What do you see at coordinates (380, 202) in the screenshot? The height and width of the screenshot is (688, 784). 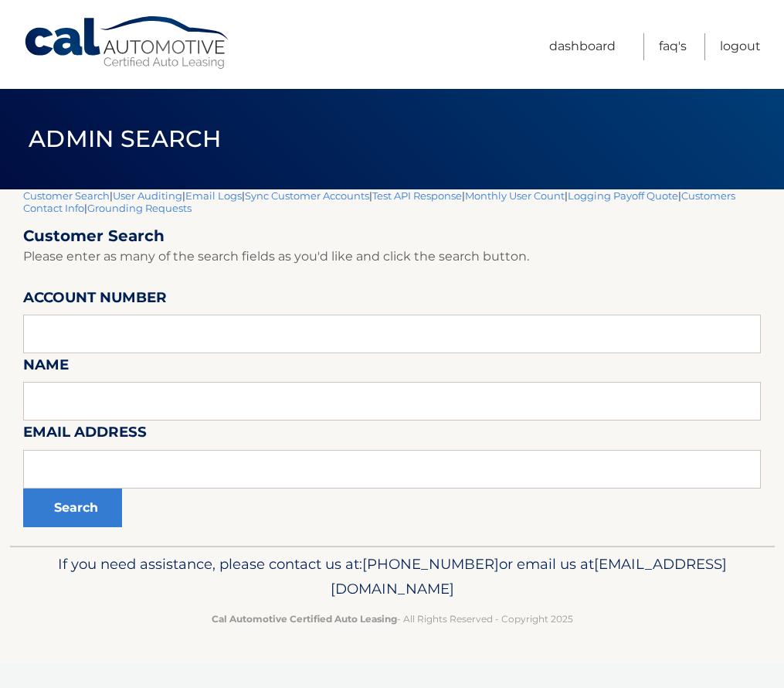 I see `a: Customers Contact Info` at bounding box center [380, 202].